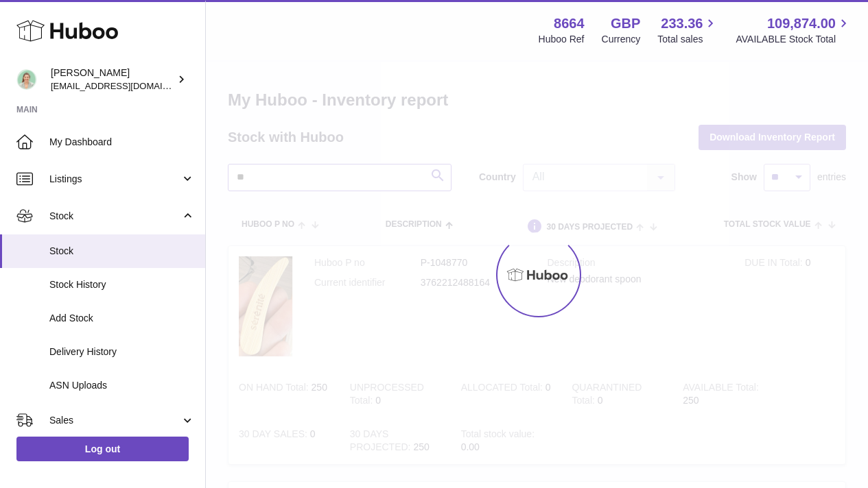 Image resolution: width=868 pixels, height=488 pixels. What do you see at coordinates (626, 24) in the screenshot?
I see `strong: GBP` at bounding box center [626, 24].